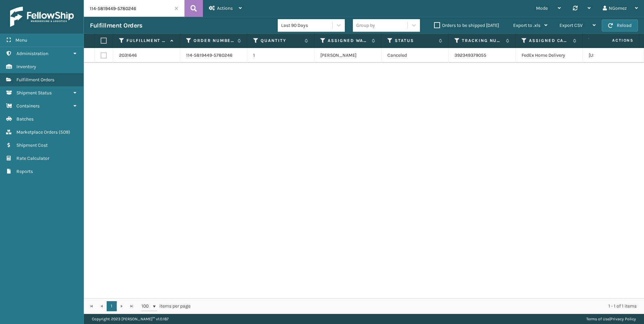  I want to click on a: 2031646, so click(128, 56).